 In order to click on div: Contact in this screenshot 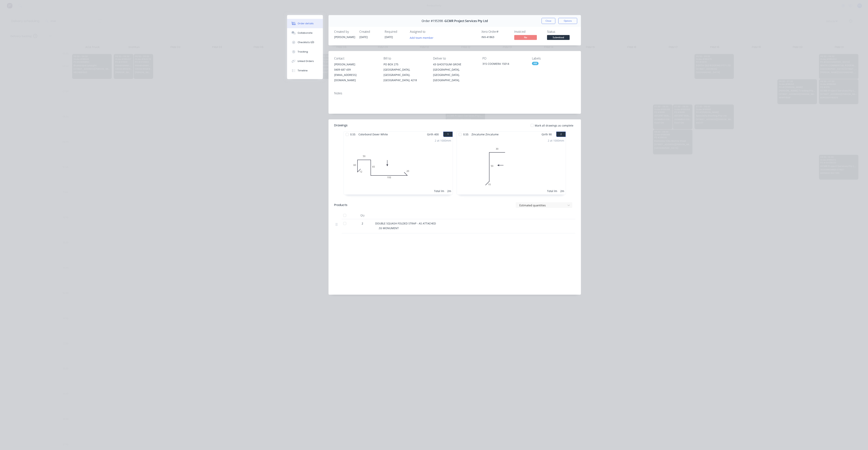, I will do `click(356, 58)`.